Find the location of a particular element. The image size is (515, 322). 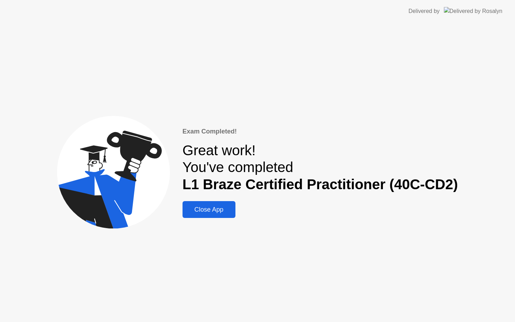

button: Close App is located at coordinates (209, 209).